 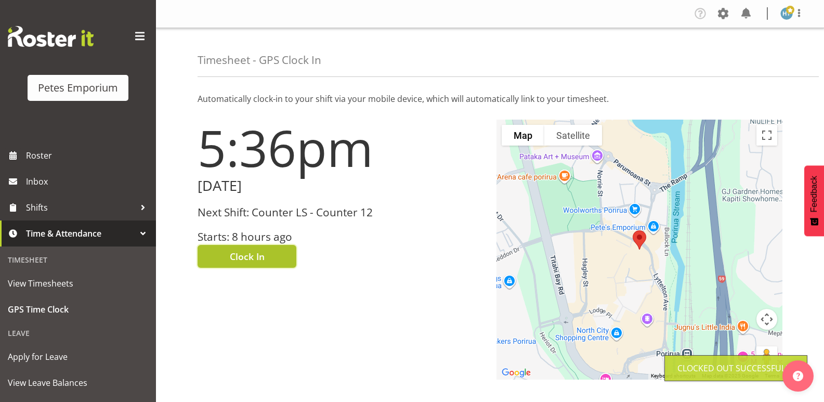 What do you see at coordinates (81, 234) in the screenshot?
I see `span: Time & Attendance` at bounding box center [81, 234].